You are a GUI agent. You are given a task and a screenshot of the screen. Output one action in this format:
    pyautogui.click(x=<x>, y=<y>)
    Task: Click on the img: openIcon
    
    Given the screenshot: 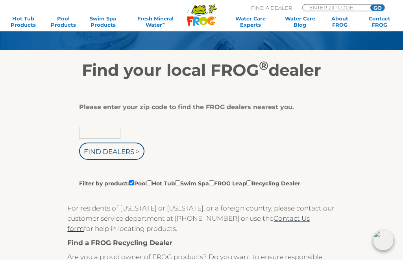 What is the action you would take?
    pyautogui.click(x=383, y=241)
    